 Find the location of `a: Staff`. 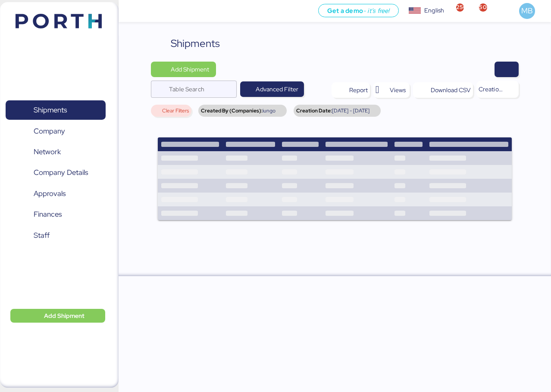

a: Staff is located at coordinates (55, 236).